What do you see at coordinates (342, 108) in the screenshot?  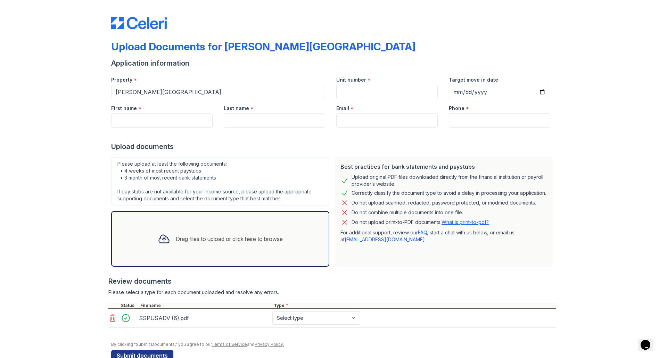 I see `label: Email` at bounding box center [342, 108].